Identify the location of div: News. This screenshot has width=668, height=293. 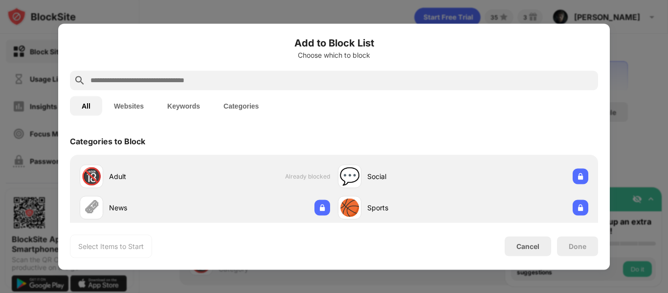
(157, 207).